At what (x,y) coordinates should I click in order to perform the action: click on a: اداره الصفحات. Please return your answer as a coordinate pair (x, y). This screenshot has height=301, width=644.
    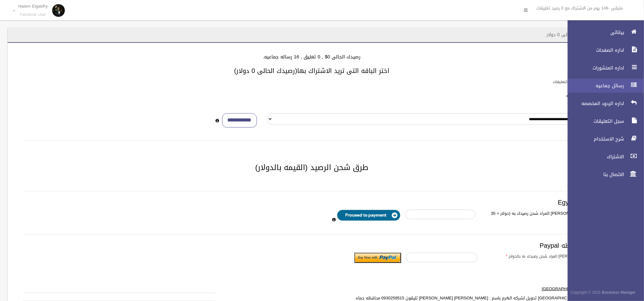
    Looking at the image, I should click on (603, 50).